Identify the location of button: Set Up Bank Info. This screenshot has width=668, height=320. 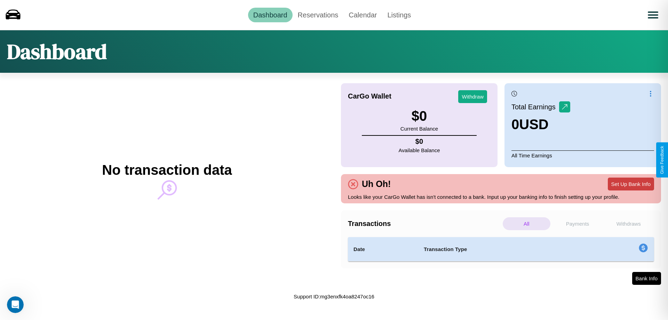
(631, 184).